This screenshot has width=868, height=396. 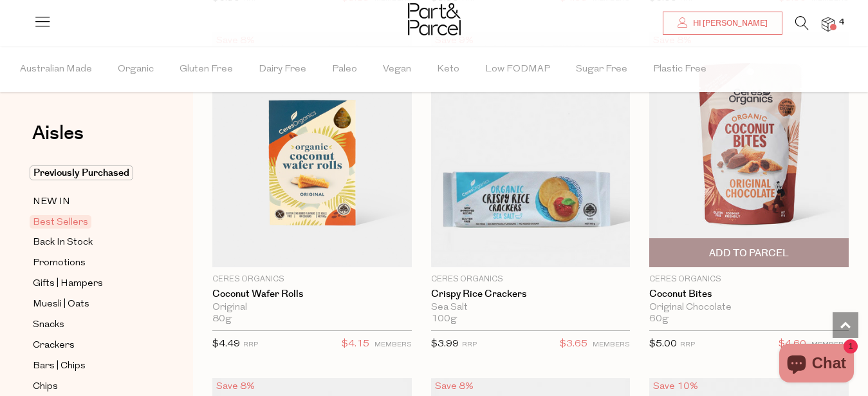 What do you see at coordinates (59, 263) in the screenshot?
I see `span: Promotions` at bounding box center [59, 263].